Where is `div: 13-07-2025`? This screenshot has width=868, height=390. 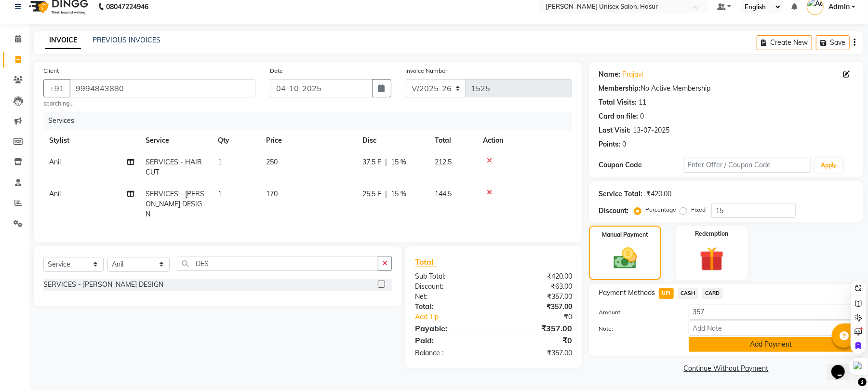 div: 13-07-2025 is located at coordinates (651, 130).